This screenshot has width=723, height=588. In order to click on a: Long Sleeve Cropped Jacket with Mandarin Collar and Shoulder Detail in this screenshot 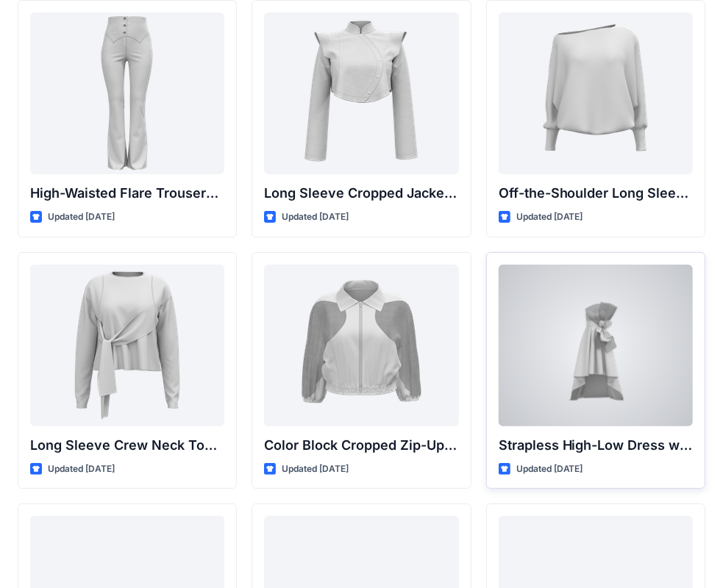, I will do `click(361, 93)`.